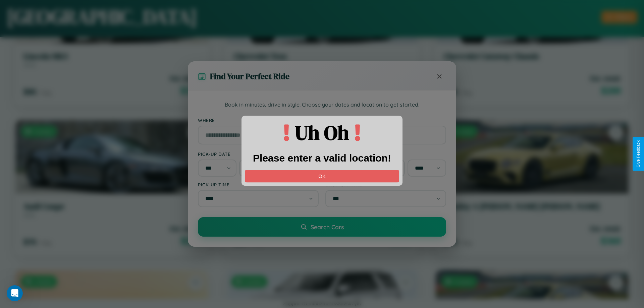  Describe the element at coordinates (322, 120) in the screenshot. I see `label: Where` at that location.